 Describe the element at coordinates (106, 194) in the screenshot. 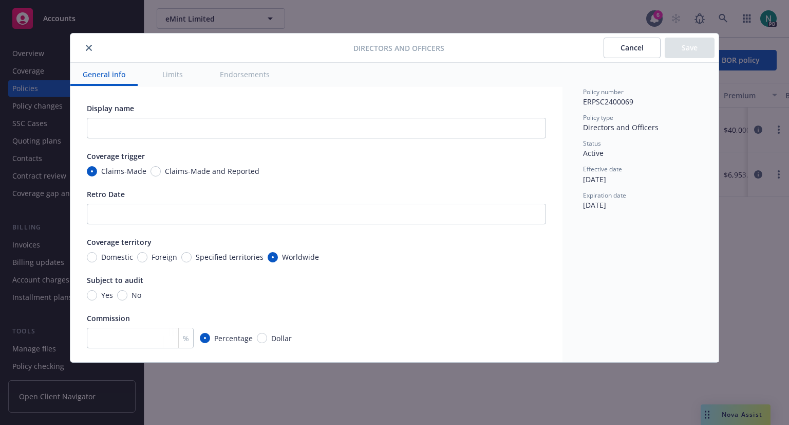

I see `span: Retro Date` at that location.